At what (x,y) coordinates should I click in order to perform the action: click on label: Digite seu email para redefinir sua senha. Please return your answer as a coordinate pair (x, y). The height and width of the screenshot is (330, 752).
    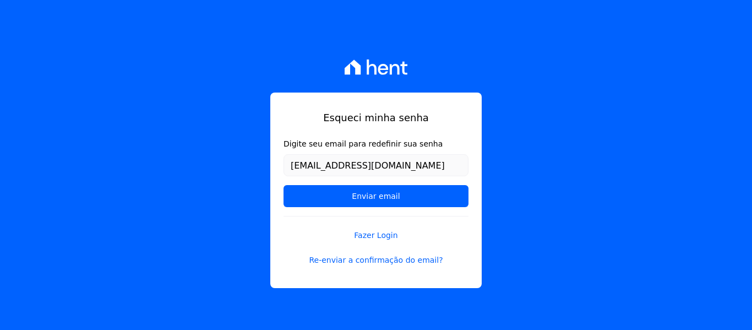
    Looking at the image, I should click on (376, 144).